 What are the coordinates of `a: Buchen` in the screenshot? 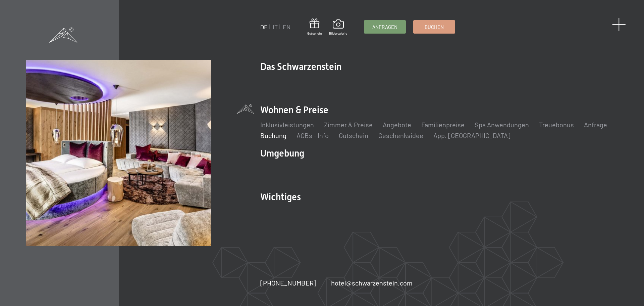 It's located at (434, 27).